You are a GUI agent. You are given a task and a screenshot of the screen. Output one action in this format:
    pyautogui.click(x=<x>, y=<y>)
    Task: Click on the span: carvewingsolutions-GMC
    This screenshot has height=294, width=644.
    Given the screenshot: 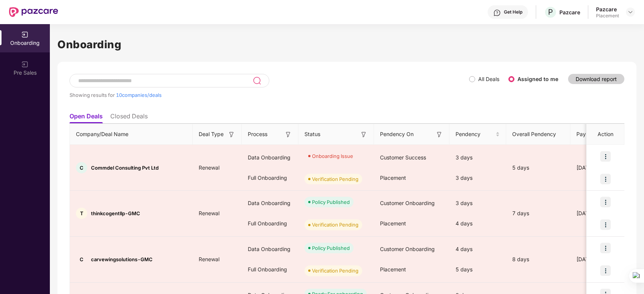 What is the action you would take?
    pyautogui.click(x=121, y=259)
    